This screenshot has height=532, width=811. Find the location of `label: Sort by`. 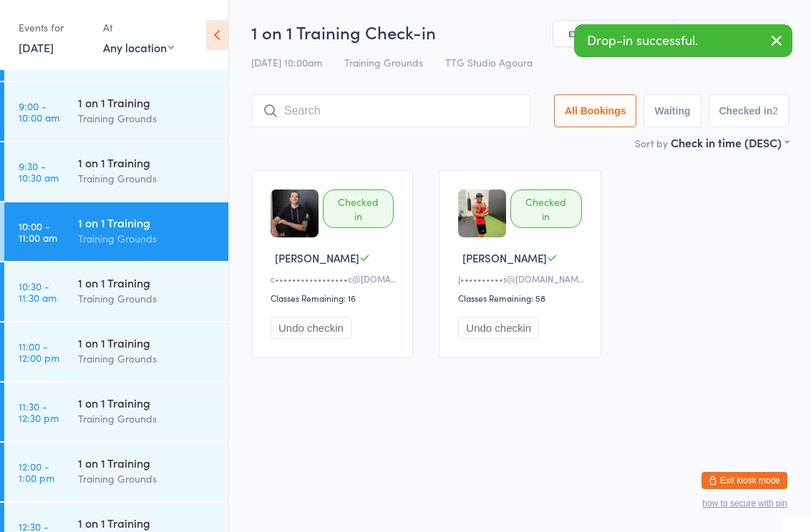

label: Sort by is located at coordinates (651, 143).